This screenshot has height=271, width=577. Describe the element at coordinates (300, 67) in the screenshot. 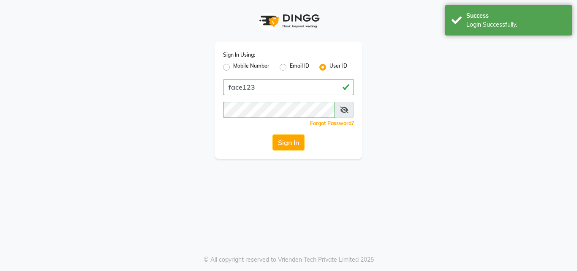

I see `label: Email ID` at that location.